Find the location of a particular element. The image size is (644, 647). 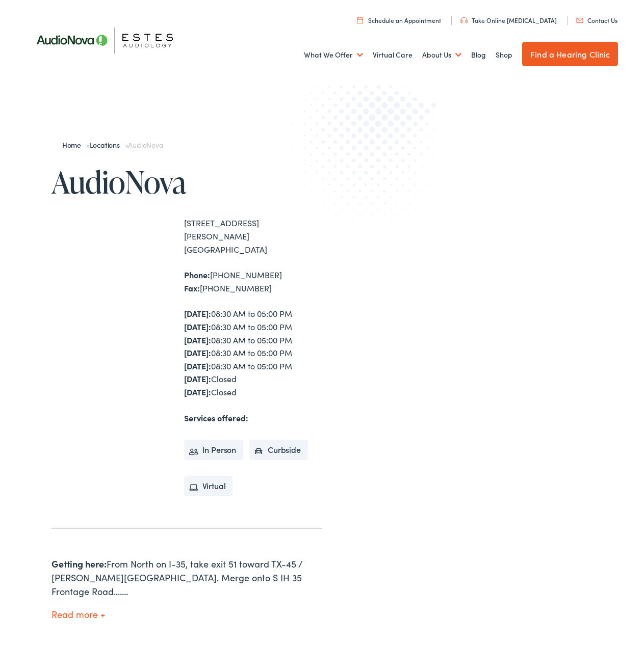

a: What We Offer is located at coordinates (334, 55).